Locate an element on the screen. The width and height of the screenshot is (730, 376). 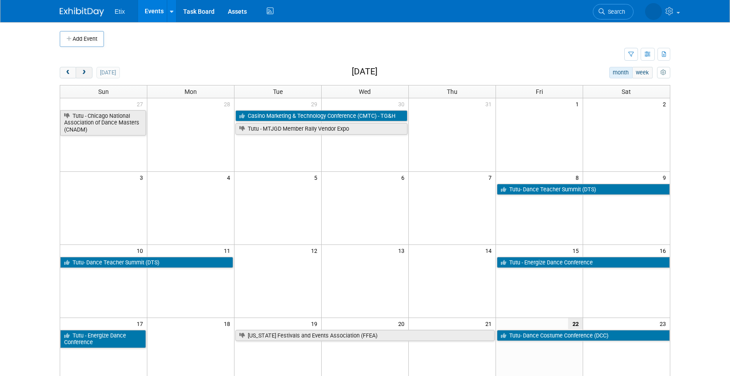
span: 10 is located at coordinates (141, 250).